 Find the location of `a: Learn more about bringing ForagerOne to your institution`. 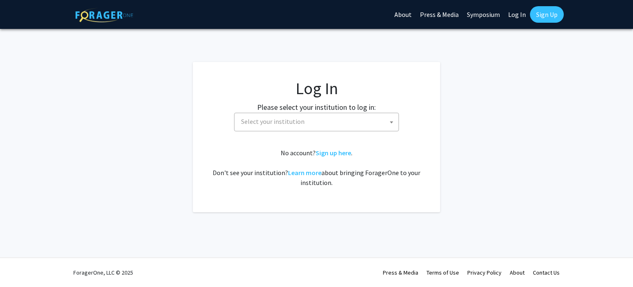

a: Learn more about bringing ForagerOne to your institution is located at coordinates (305, 172).